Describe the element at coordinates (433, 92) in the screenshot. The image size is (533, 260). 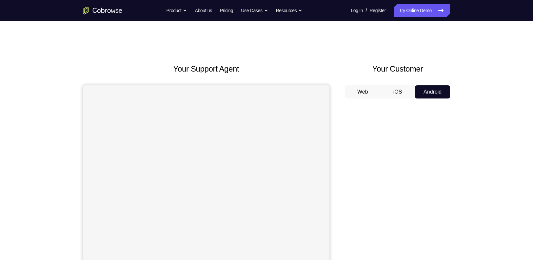
I see `button: Android` at that location.